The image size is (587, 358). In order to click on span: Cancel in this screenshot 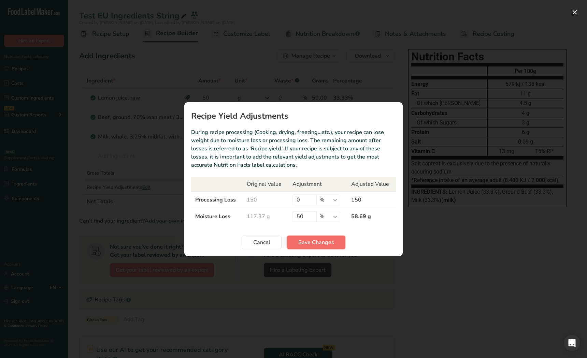, I will do `click(262, 243)`.